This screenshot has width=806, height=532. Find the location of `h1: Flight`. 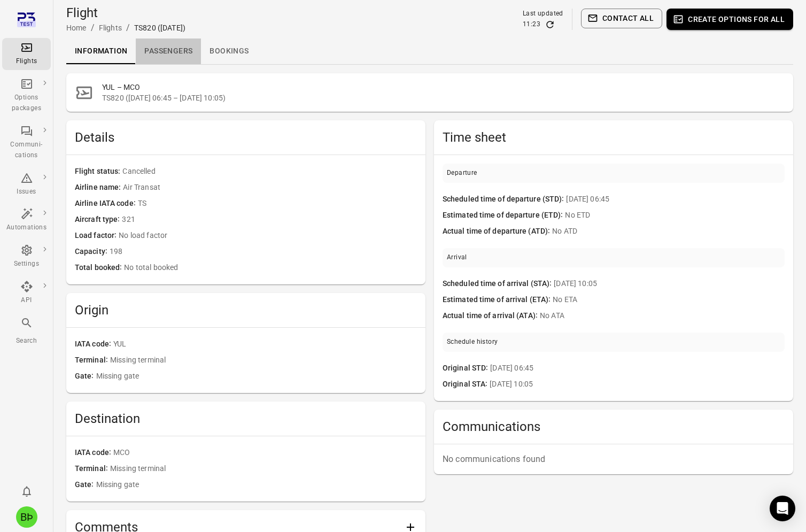

h1: Flight is located at coordinates (125, 12).